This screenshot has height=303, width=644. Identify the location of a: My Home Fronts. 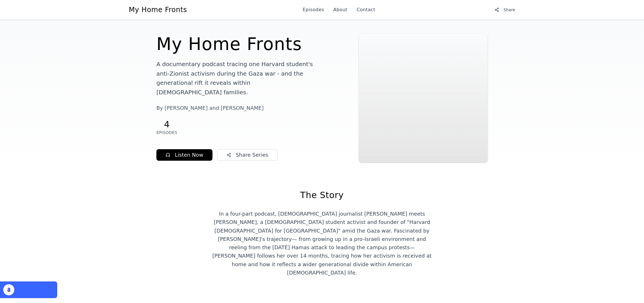
(156, 10).